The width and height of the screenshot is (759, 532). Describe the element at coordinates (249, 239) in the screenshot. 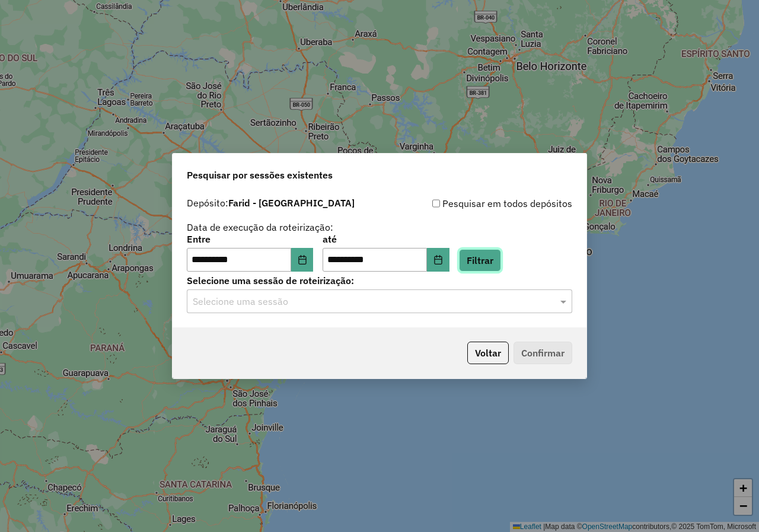

I see `label: Entre` at that location.